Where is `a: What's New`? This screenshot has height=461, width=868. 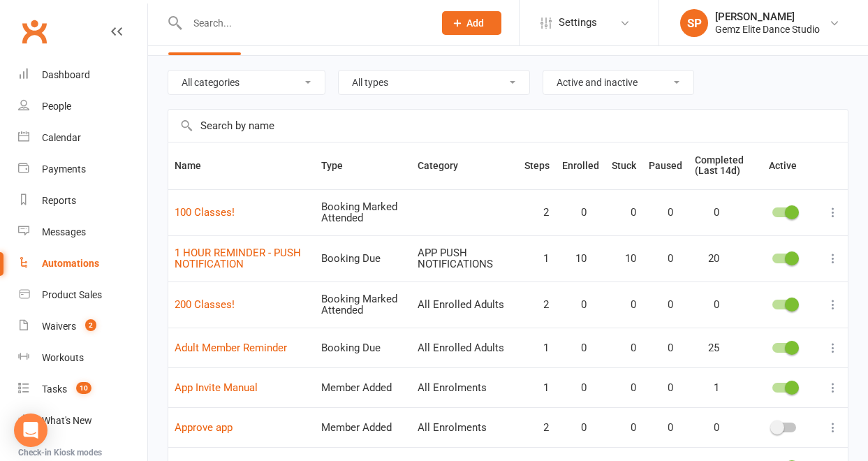 a: What's New is located at coordinates (83, 421).